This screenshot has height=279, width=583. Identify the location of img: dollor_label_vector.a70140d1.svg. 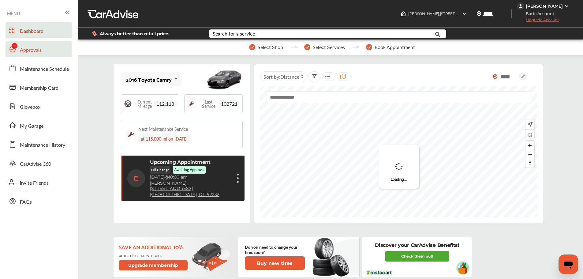
(94, 33).